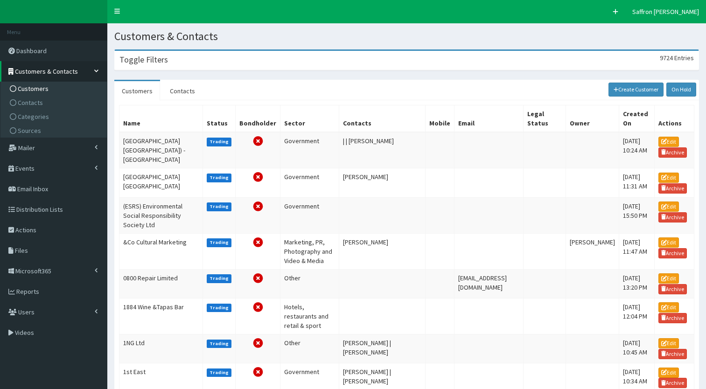 The width and height of the screenshot is (706, 389). Describe the element at coordinates (310, 316) in the screenshot. I see `td: Hotels, restaurants and retail & sport` at that location.